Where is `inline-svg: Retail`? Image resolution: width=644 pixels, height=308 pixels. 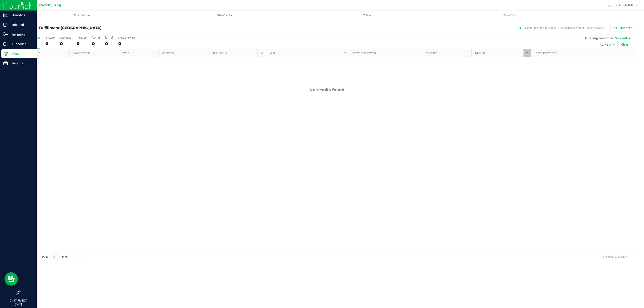 inline-svg: Retail is located at coordinates (6, 54).